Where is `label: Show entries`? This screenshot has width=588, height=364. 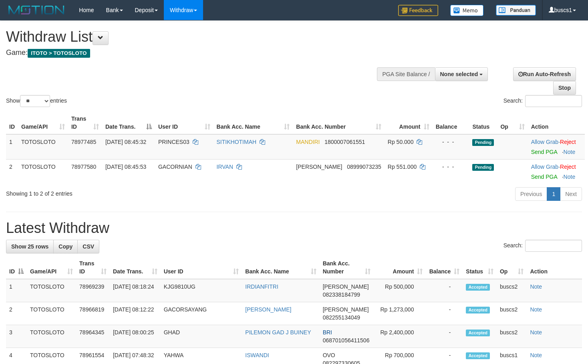
label: Show entries is located at coordinates (36, 101).